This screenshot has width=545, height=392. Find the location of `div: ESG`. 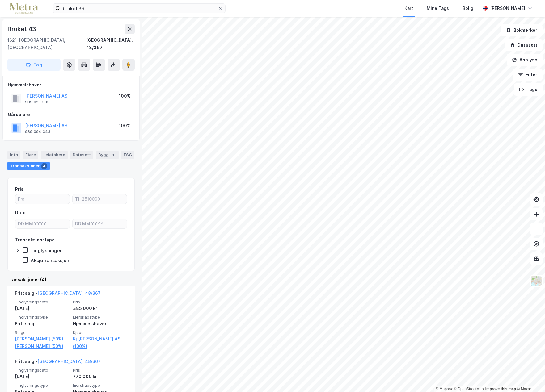

div: ESG is located at coordinates (127, 155).